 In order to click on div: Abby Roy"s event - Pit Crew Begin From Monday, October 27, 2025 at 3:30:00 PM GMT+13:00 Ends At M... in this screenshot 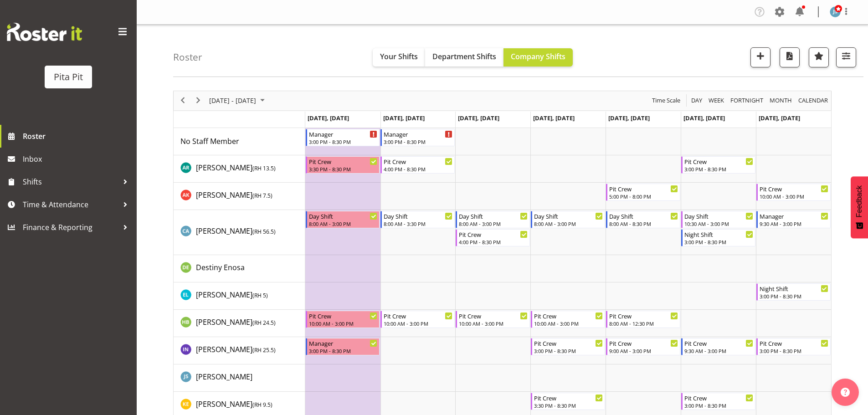, I will do `click(343, 165)`.